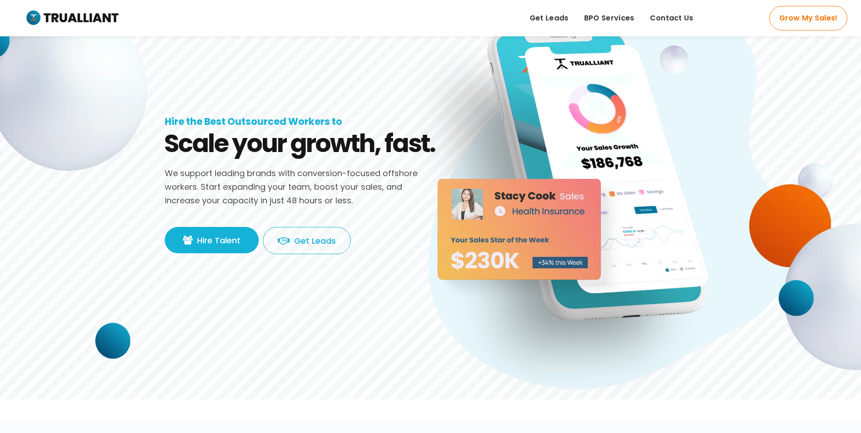  Describe the element at coordinates (307, 240) in the screenshot. I see `a: Get Leads` at that location.